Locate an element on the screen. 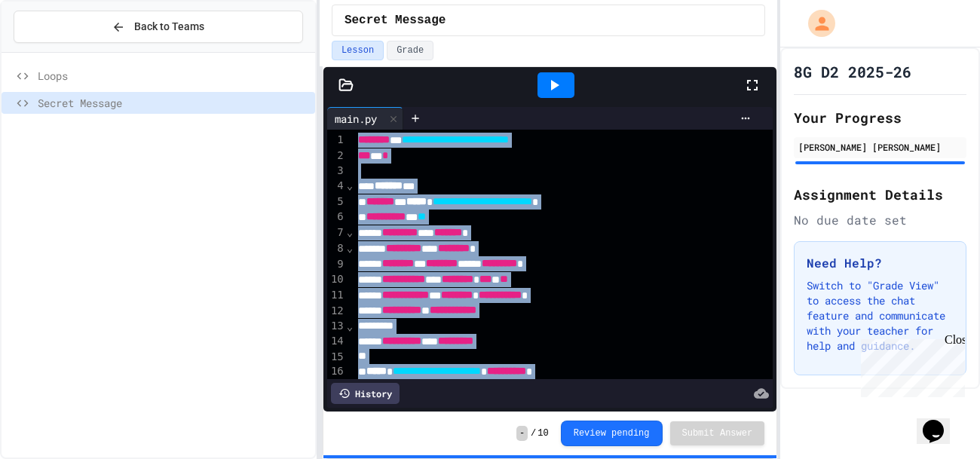 The width and height of the screenshot is (980, 459). button: Review pending is located at coordinates (611, 434).